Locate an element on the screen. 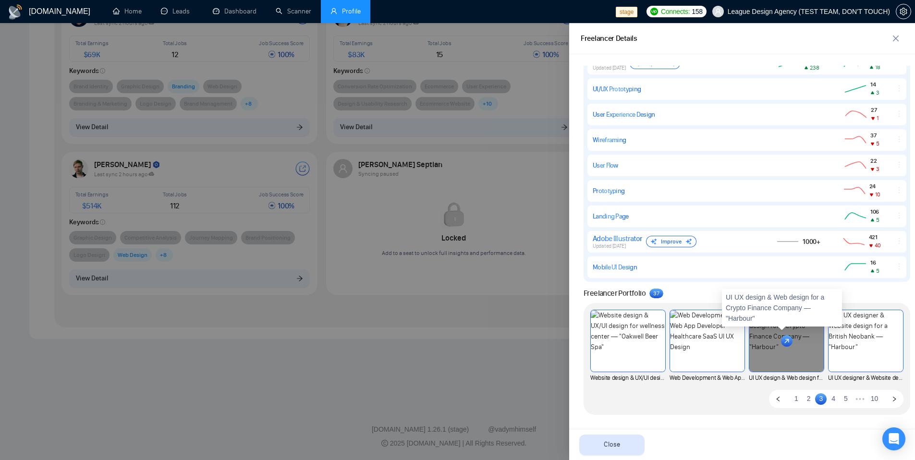 Image resolution: width=915 pixels, height=460 pixels. a: setting is located at coordinates (903, 12).